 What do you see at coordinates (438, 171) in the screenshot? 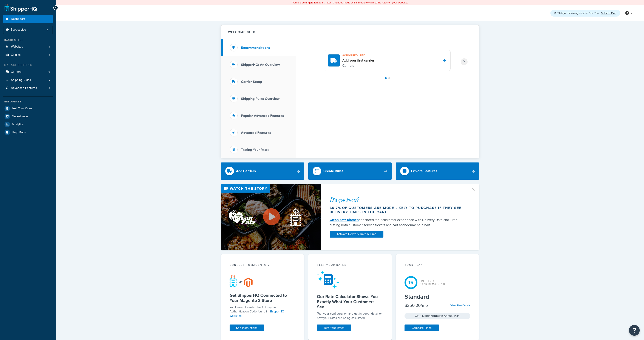
I see `a: Explore Features` at bounding box center [438, 171].